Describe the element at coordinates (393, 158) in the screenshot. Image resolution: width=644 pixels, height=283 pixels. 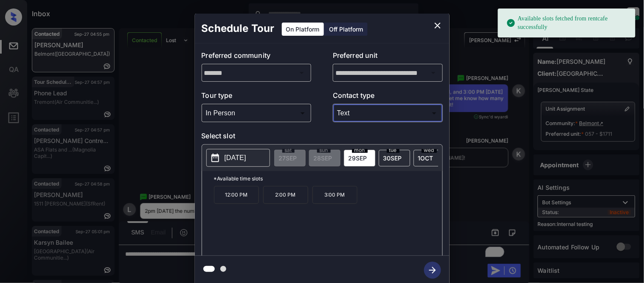
I see `span: 30 SEP` at that location.